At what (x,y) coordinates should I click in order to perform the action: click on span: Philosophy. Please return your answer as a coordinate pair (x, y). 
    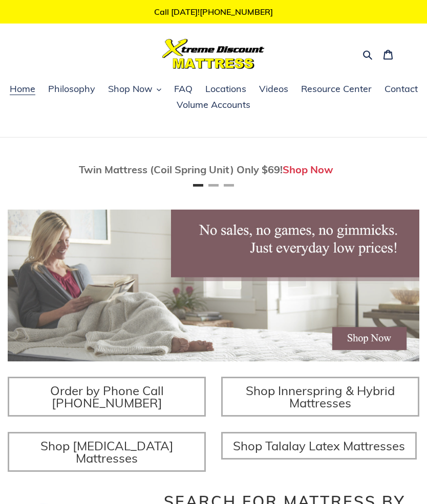
    Looking at the image, I should click on (72, 89).